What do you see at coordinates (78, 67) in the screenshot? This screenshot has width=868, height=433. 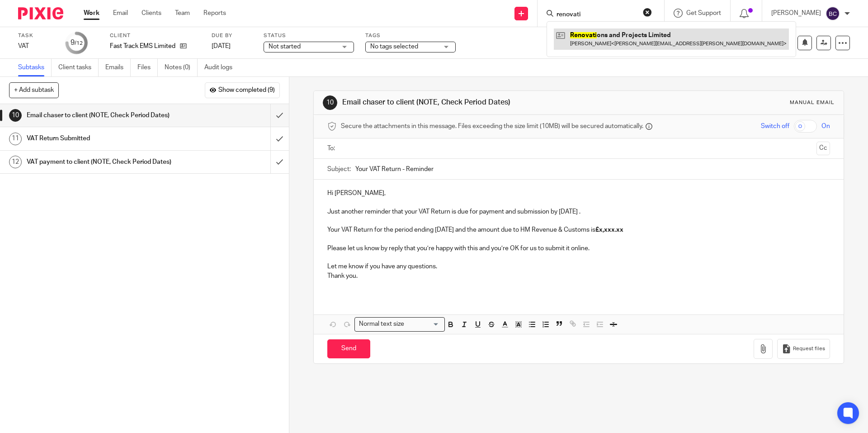 I see `a: Client tasks` at bounding box center [78, 67].